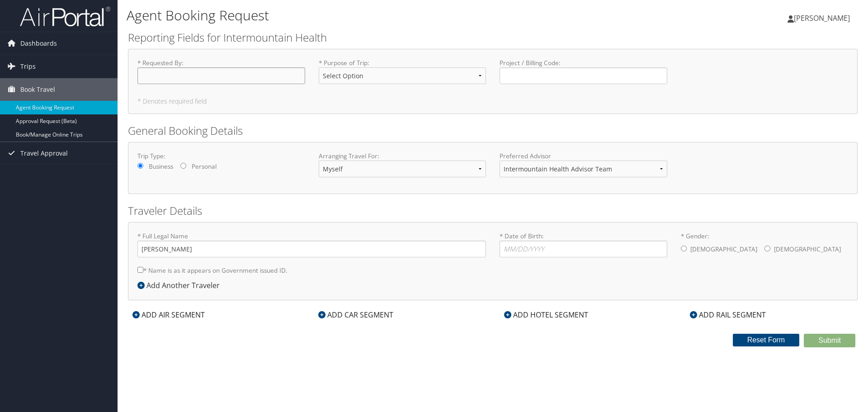 This screenshot has height=412, width=868. I want to click on label: * Gender:, so click(764, 245).